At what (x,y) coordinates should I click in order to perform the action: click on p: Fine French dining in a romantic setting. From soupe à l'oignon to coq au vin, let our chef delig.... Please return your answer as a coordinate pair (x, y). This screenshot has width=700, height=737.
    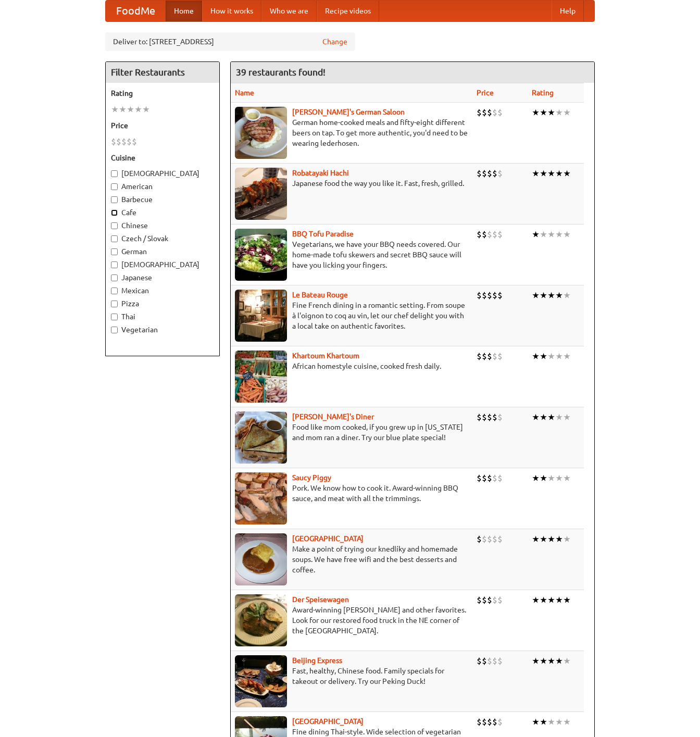
    Looking at the image, I should click on (351, 316).